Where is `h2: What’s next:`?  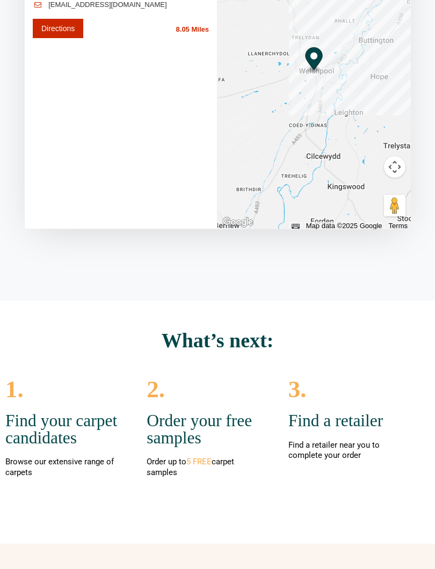 h2: What’s next: is located at coordinates (218, 341).